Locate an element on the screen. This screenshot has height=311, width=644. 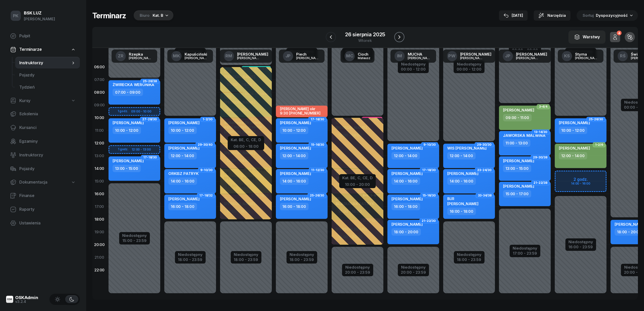
span: 29-30/30 is located at coordinates (485, 145).